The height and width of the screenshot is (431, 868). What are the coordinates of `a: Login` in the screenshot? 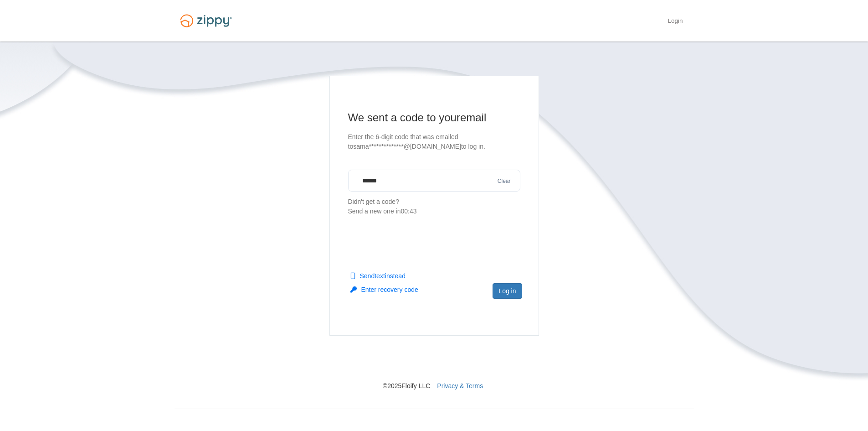 It's located at (675, 22).